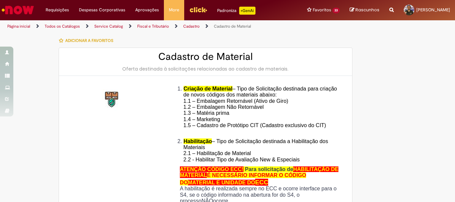 This screenshot has height=202, width=455. I want to click on p: +GenAi, so click(247, 11).